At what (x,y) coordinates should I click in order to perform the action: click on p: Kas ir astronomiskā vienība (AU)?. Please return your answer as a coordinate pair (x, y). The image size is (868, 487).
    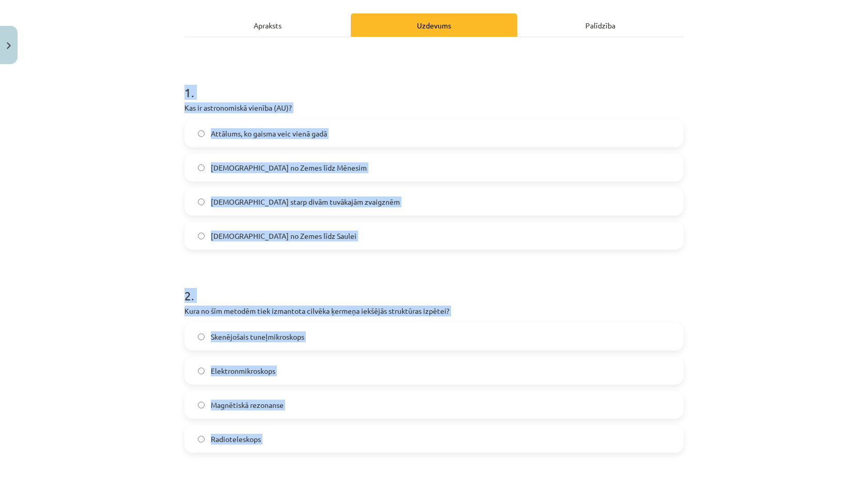
    Looking at the image, I should click on (434, 107).